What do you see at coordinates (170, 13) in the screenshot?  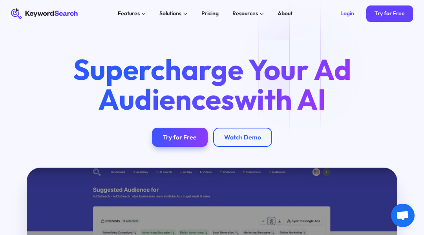 I see `div: Solutions` at bounding box center [170, 13].